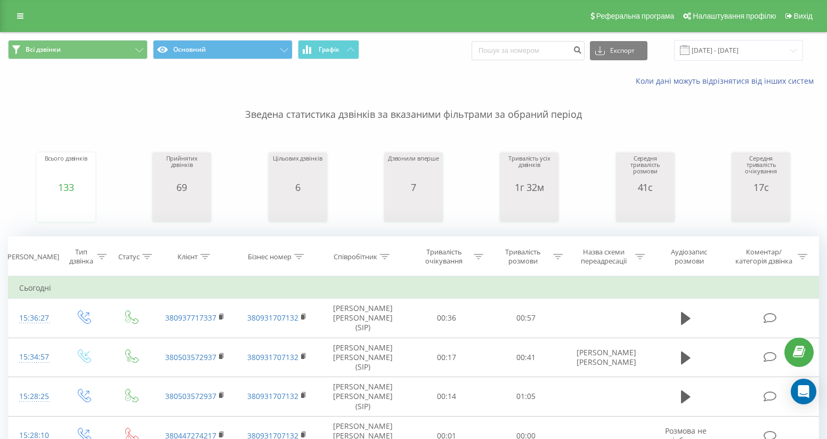 This screenshot has height=439, width=827. What do you see at coordinates (297, 168) in the screenshot?
I see `div: Цільових дзвінків` at bounding box center [297, 168].